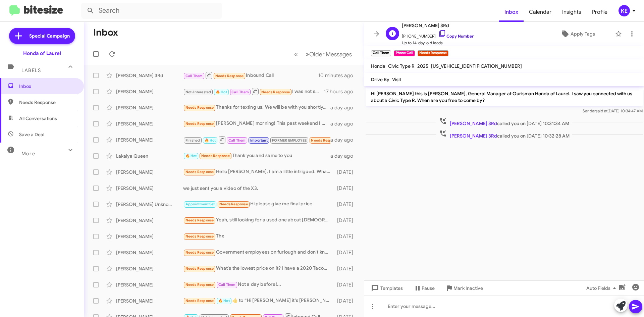 The width and height of the screenshot is (644, 317). What do you see at coordinates (438, 43) in the screenshot?
I see `span: Up to 14-day-old leads` at bounding box center [438, 43].